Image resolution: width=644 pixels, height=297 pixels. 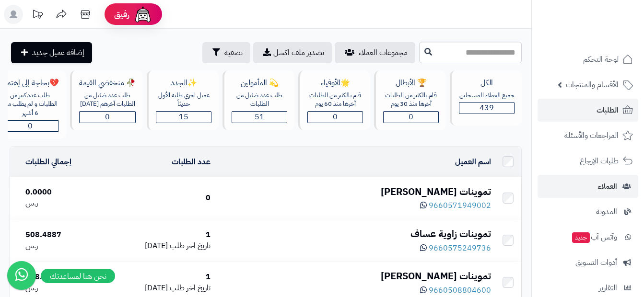 What do you see at coordinates (599, 161) in the screenshot?
I see `span: طلبات الإرجاع` at bounding box center [599, 161].